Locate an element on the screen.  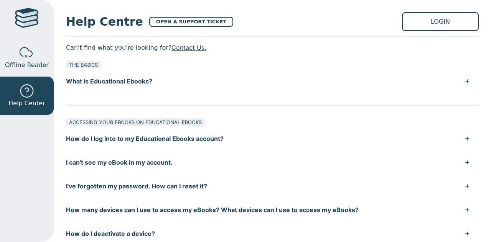
button: I can't see my eBook in my account. is located at coordinates (272, 163).